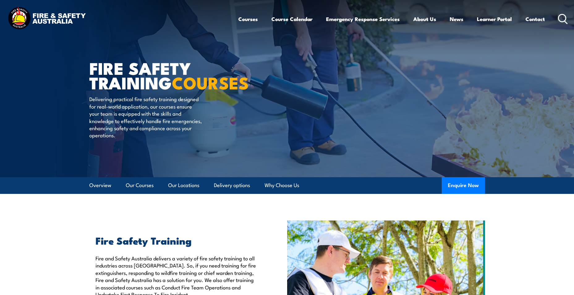  What do you see at coordinates (363, 19) in the screenshot?
I see `a: Emergency Response Services` at bounding box center [363, 19].